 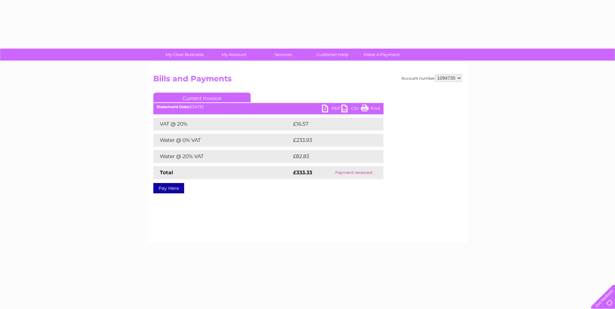 I want to click on td: £233.93, so click(x=331, y=140).